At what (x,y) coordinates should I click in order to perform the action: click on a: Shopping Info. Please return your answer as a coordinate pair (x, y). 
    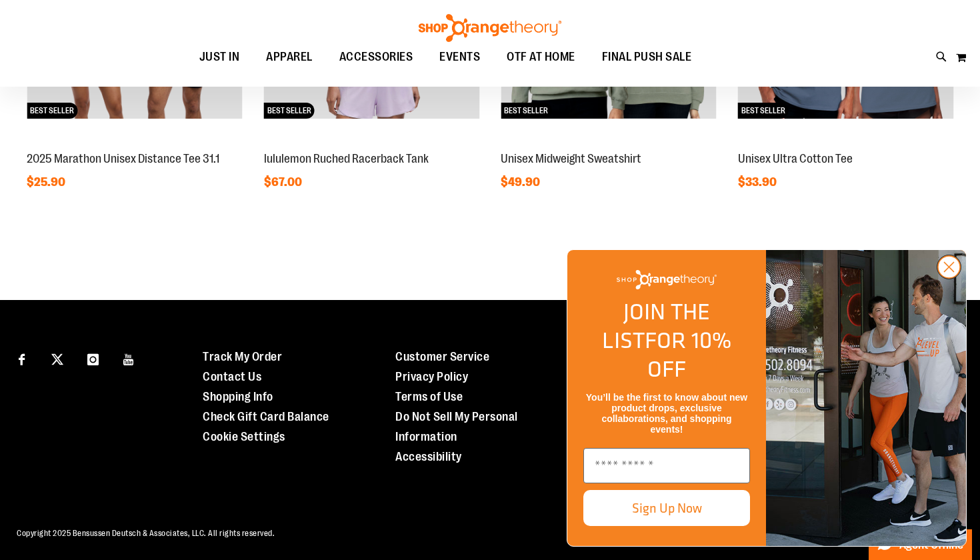
    Looking at the image, I should click on (238, 396).